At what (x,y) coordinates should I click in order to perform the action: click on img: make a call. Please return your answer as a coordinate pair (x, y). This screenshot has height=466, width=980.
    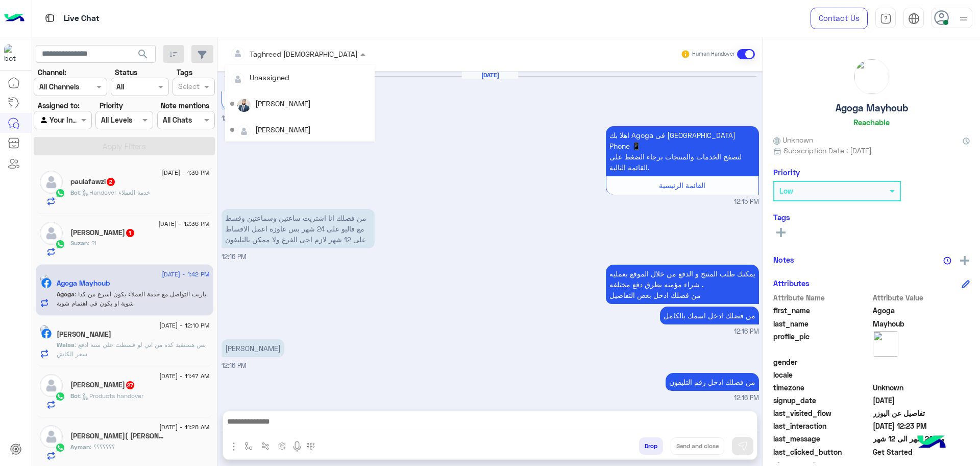
    Looking at the image, I should click on (311, 446).